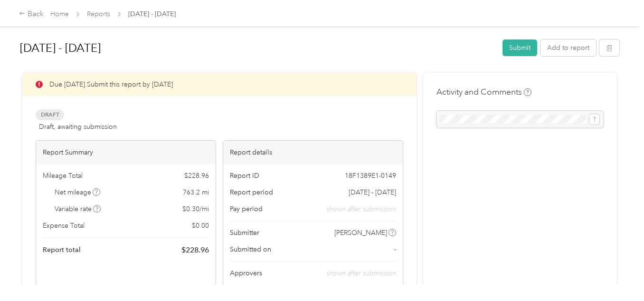 This screenshot has height=301, width=644. What do you see at coordinates (313, 152) in the screenshot?
I see `div: Report details` at bounding box center [313, 152].